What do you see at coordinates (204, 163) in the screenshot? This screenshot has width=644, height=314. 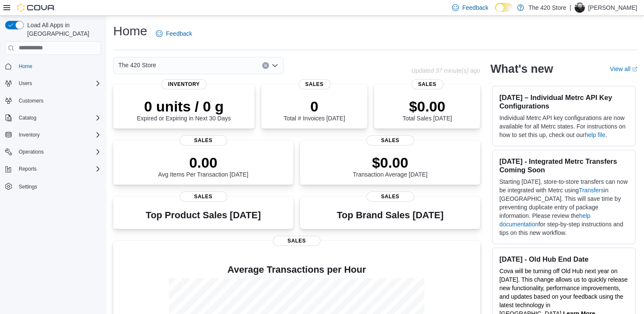 I see `p: 0.00` at bounding box center [204, 163].